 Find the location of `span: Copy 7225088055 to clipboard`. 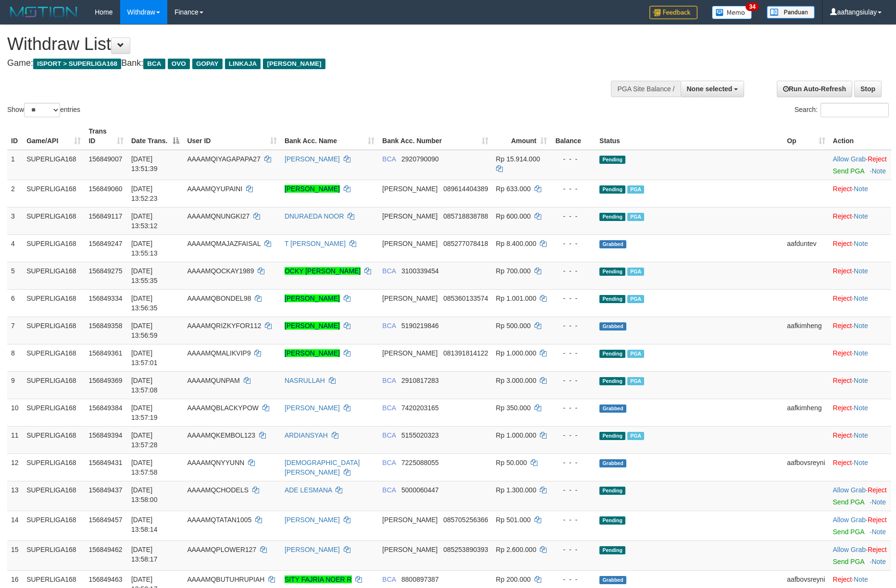

span: Copy 7225088055 to clipboard is located at coordinates (420, 463).